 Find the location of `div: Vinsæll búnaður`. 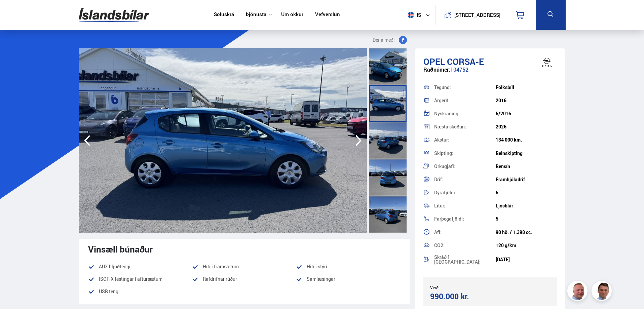

div: Vinsæll búnaður is located at coordinates (244, 249).